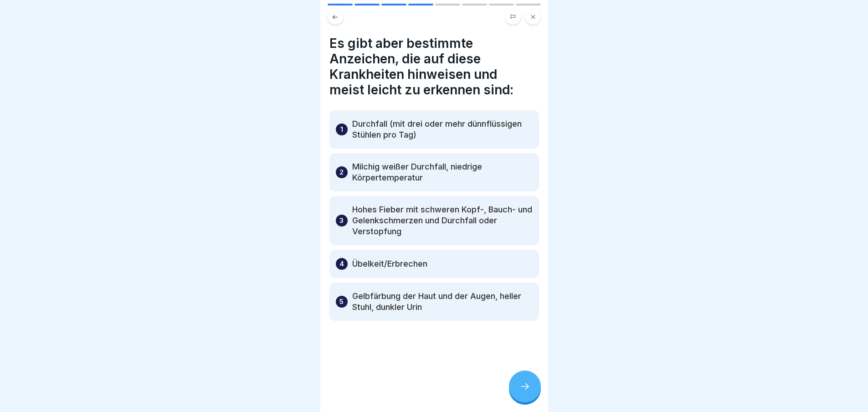  I want to click on p: Übelkeit/Erbrechen, so click(390, 264).